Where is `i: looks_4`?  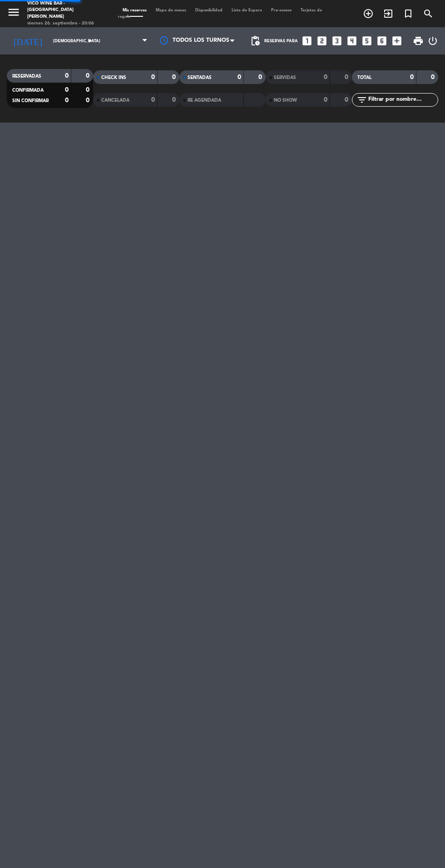 i: looks_4 is located at coordinates (352, 41).